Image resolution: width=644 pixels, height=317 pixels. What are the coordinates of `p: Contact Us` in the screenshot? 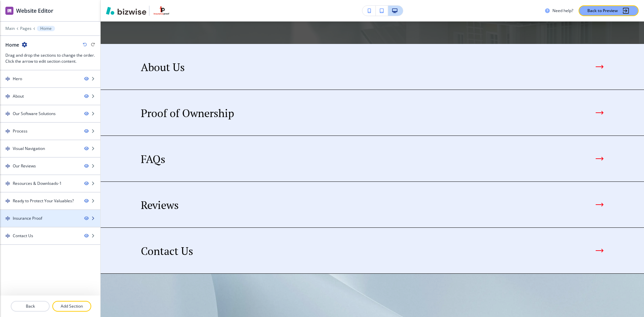 It's located at (167, 251).